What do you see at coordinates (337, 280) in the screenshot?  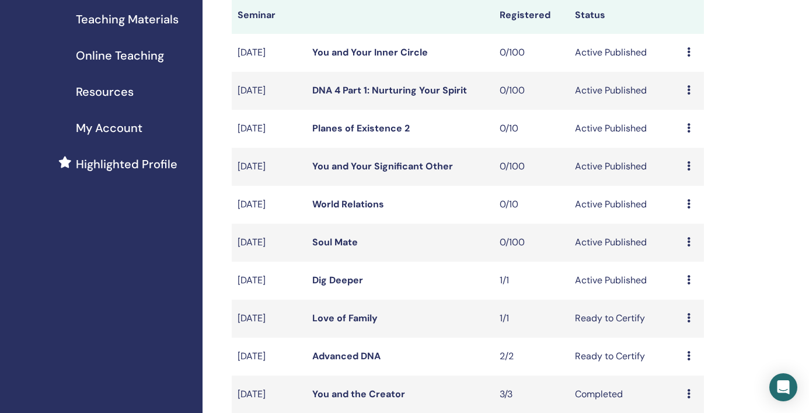 I see `a: Dig Deeper` at bounding box center [337, 280].